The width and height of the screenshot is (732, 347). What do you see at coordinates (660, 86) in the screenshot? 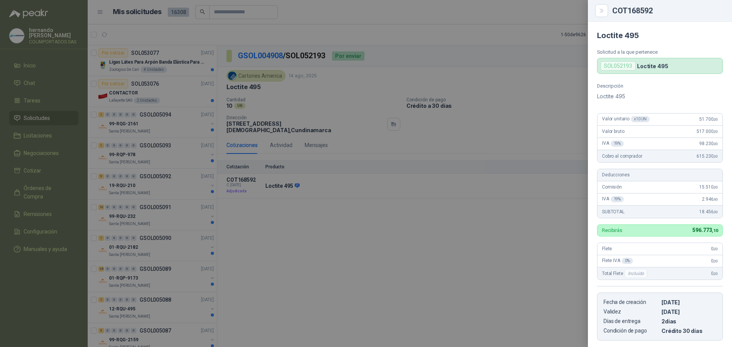
I see `p: Descripción` at bounding box center [660, 86].